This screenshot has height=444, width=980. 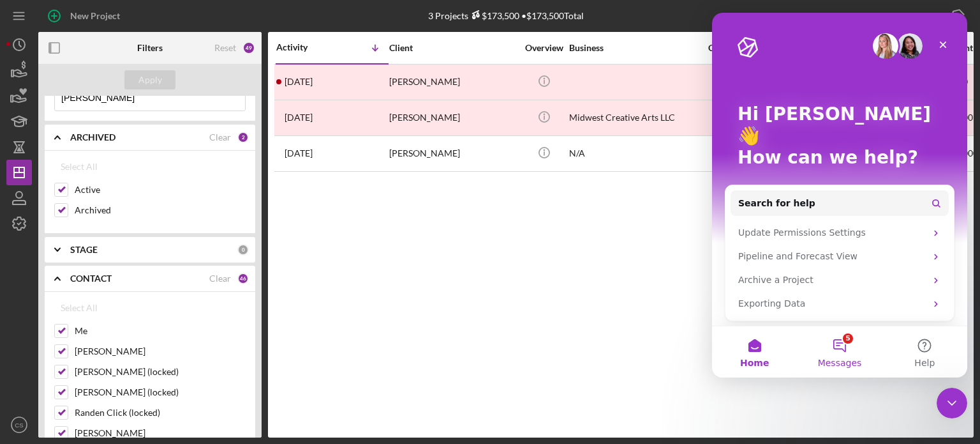 I want to click on button: New Project, so click(x=85, y=16).